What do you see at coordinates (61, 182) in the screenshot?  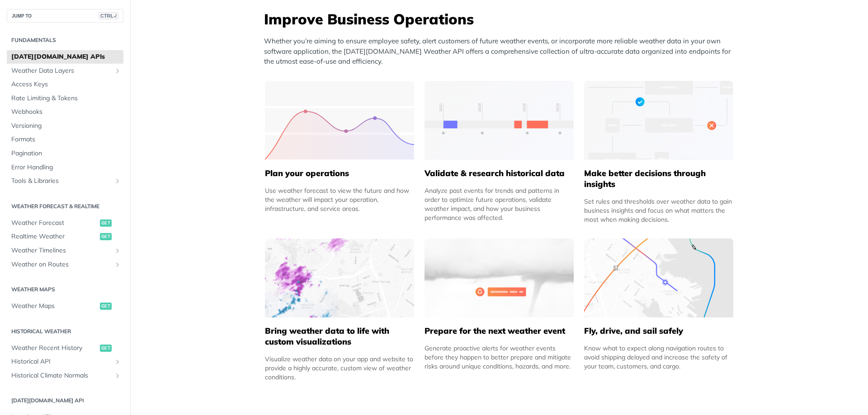 I see `span: Tools & Libraries` at bounding box center [61, 182].